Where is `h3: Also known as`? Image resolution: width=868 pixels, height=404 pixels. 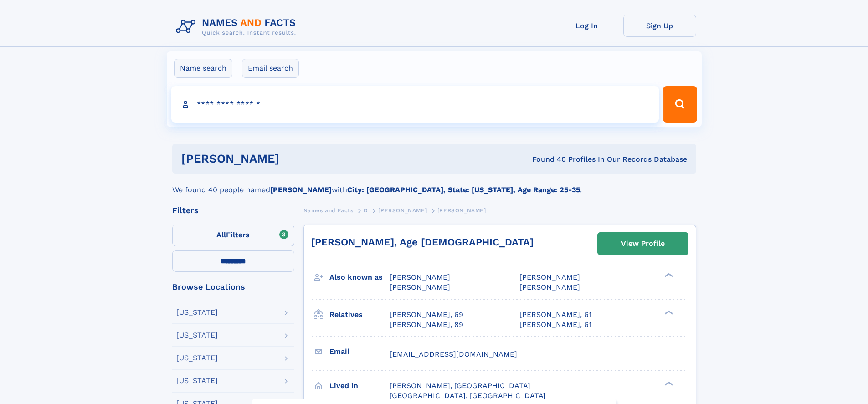
h3: Also known as is located at coordinates (359, 277).